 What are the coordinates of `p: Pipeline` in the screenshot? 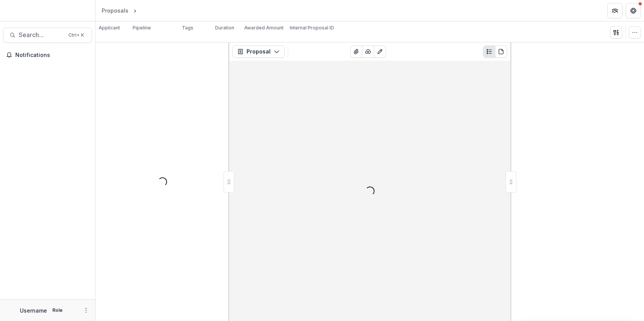 It's located at (142, 28).